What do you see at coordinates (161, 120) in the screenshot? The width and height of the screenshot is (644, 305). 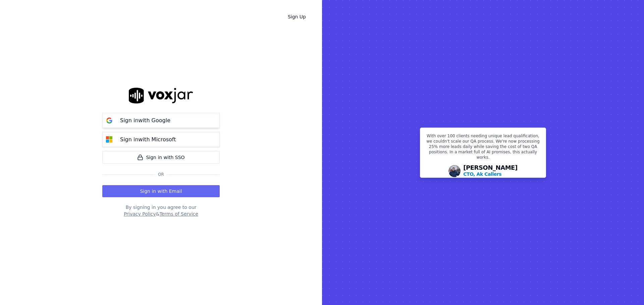 I see `button: Sign inwith Google` at bounding box center [161, 120].